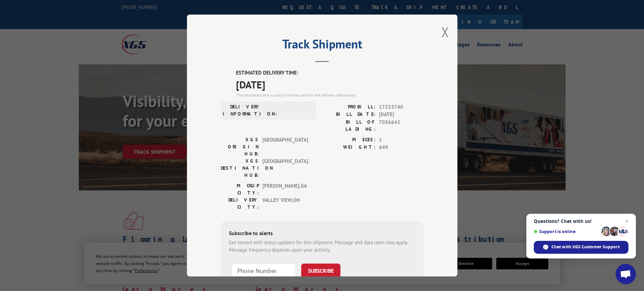 The height and width of the screenshot is (291, 644). Describe the element at coordinates (401, 147) in the screenshot. I see `span: 649` at that location.